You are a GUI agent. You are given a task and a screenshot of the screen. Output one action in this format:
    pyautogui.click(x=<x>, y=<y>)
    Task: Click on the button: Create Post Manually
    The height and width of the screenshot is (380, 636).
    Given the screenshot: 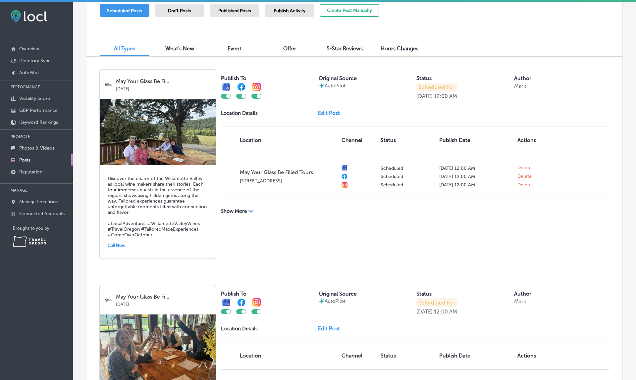 What is the action you would take?
    pyautogui.click(x=349, y=10)
    